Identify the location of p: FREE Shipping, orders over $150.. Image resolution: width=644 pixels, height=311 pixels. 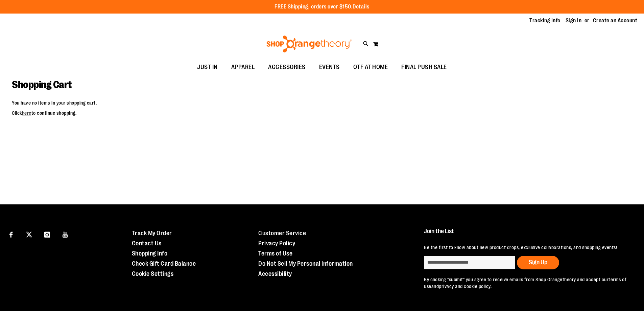
(322, 7).